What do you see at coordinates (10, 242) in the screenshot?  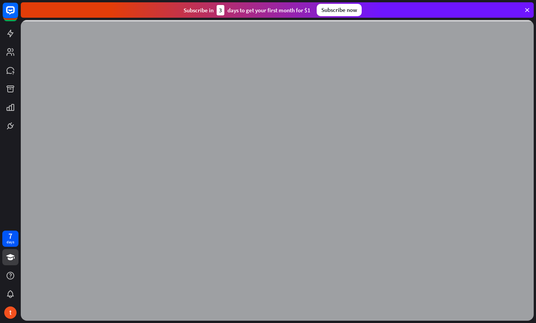 I see `div: days` at bounding box center [10, 242].